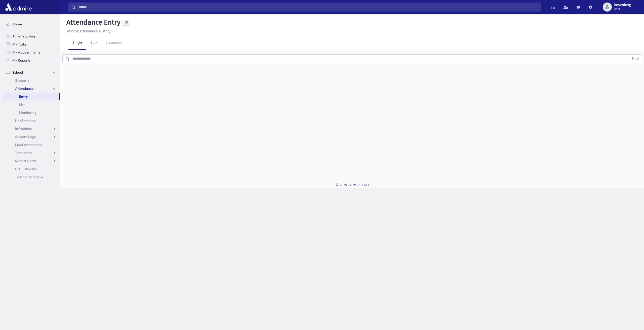 This screenshot has height=330, width=644. What do you see at coordinates (31, 137) in the screenshot?
I see `a: Student Logs` at bounding box center [31, 137].